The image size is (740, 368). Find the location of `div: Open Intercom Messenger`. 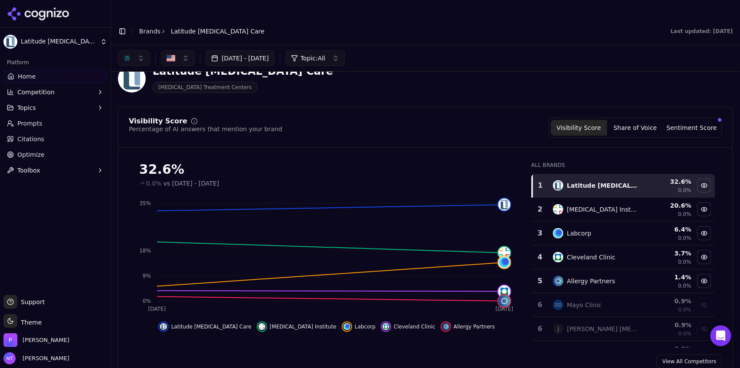

div: Open Intercom Messenger is located at coordinates (721, 335).